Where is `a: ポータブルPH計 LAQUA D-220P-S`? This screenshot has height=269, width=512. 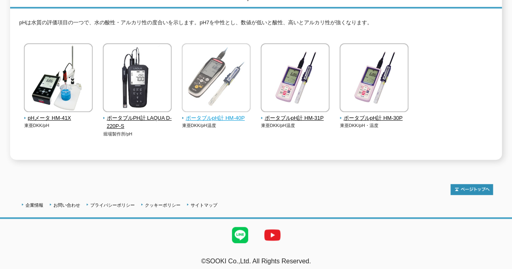
a: ポータブルPH計 LAQUA D-220P-S is located at coordinates (137, 119).